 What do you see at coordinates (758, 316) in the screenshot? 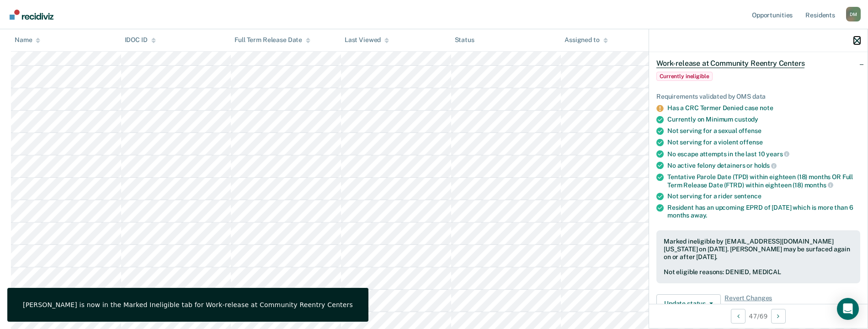
I see `div: 47 / 69` at bounding box center [758, 316].